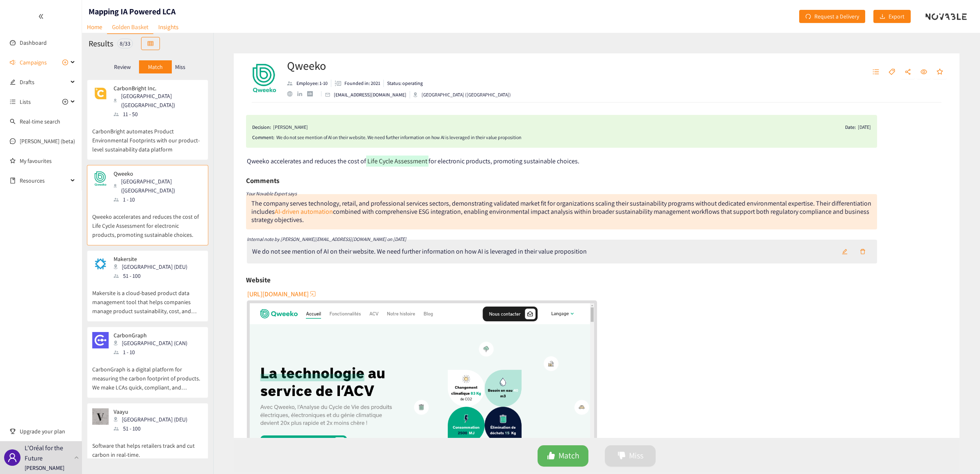 This screenshot has width=980, height=474. What do you see at coordinates (876, 72) in the screenshot?
I see `button: unordered-list` at bounding box center [876, 72].